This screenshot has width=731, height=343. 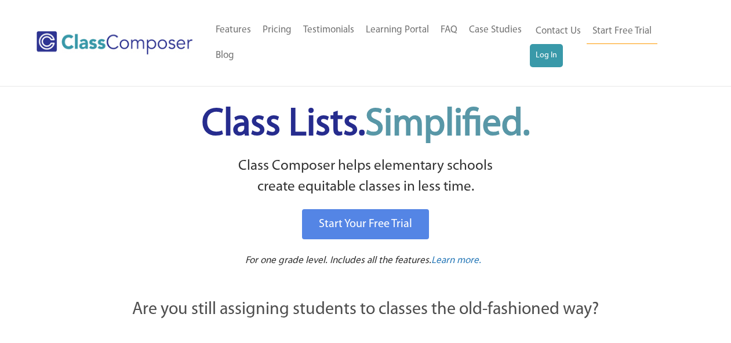 What do you see at coordinates (495, 30) in the screenshot?
I see `a: Case Studies` at bounding box center [495, 30].